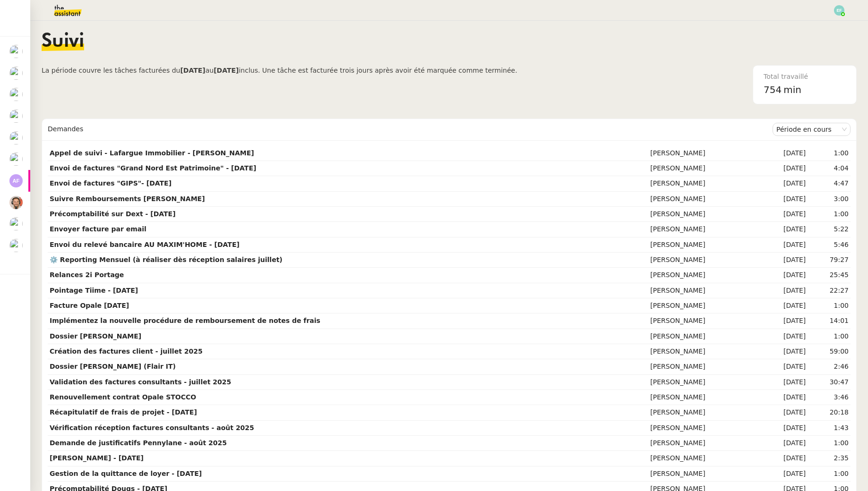 Image resolution: width=868 pixels, height=491 pixels. What do you see at coordinates (111, 70) in the screenshot?
I see `span: La période couvre les tâches facturées du` at bounding box center [111, 70].